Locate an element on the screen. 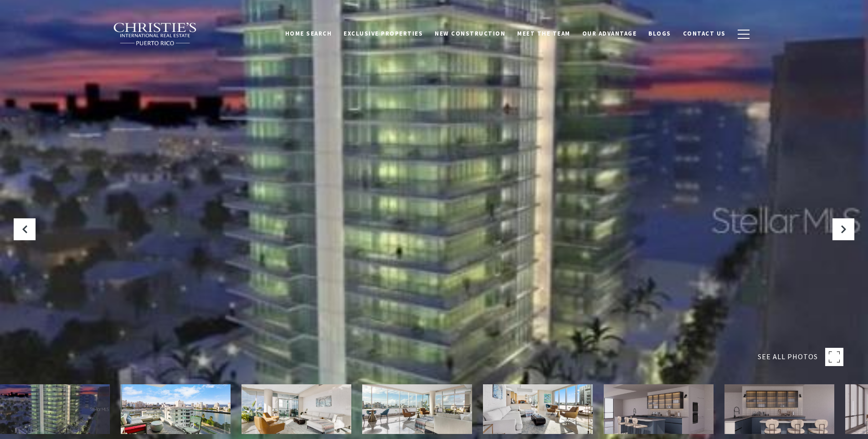  a: Exclusive Properties is located at coordinates (383, 34).